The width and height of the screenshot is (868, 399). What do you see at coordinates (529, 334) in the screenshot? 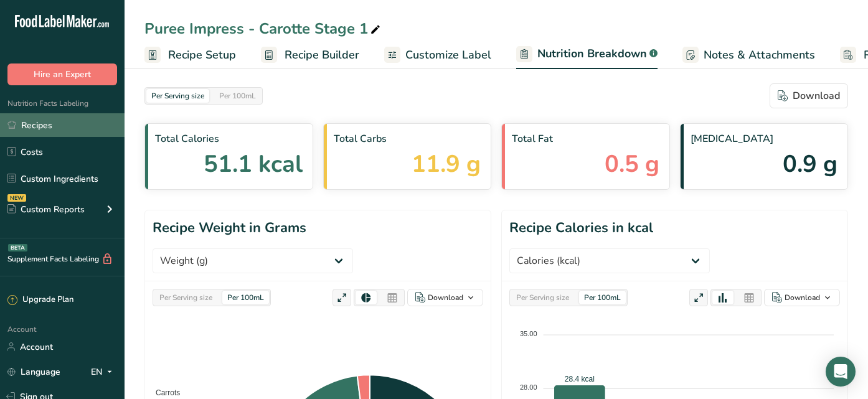
I see `tspan: 35.00` at bounding box center [529, 334].